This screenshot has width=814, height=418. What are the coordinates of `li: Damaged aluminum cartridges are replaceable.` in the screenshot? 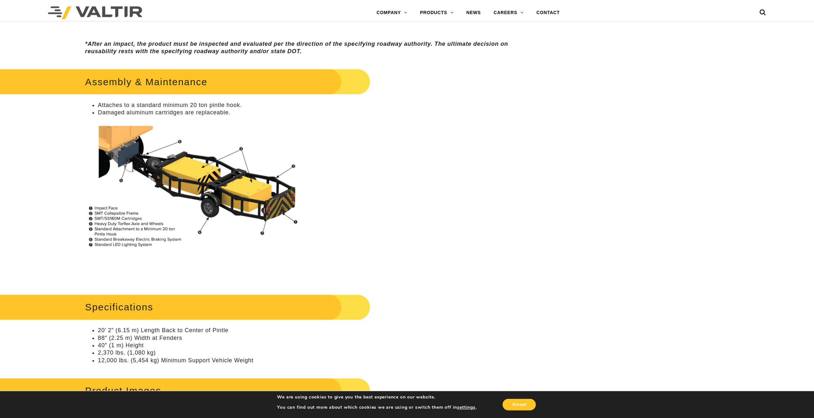 It's located at (312, 112).